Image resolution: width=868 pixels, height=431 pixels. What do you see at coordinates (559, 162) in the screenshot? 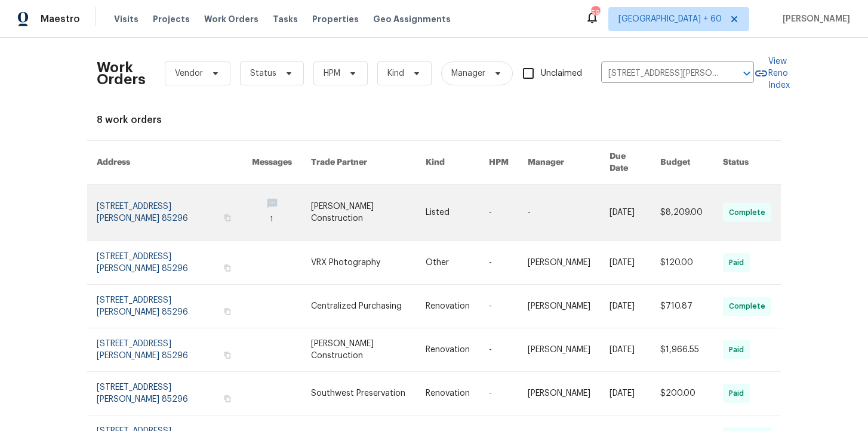
I see `th: Manager` at bounding box center [559, 162].